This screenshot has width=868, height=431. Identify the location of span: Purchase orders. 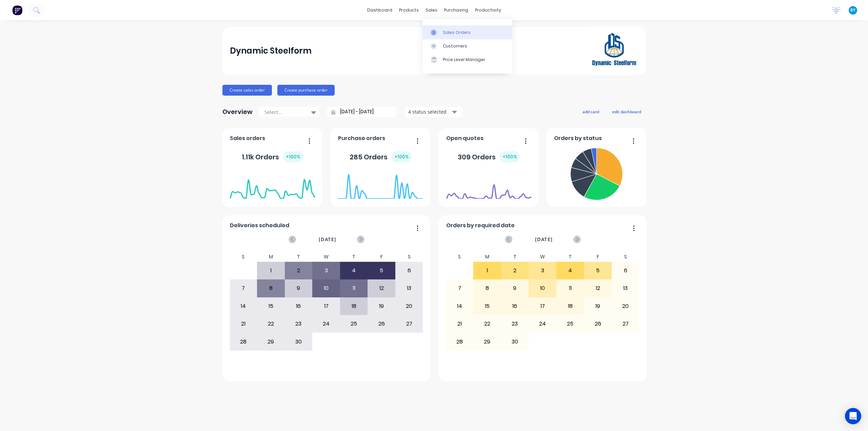
(362, 138).